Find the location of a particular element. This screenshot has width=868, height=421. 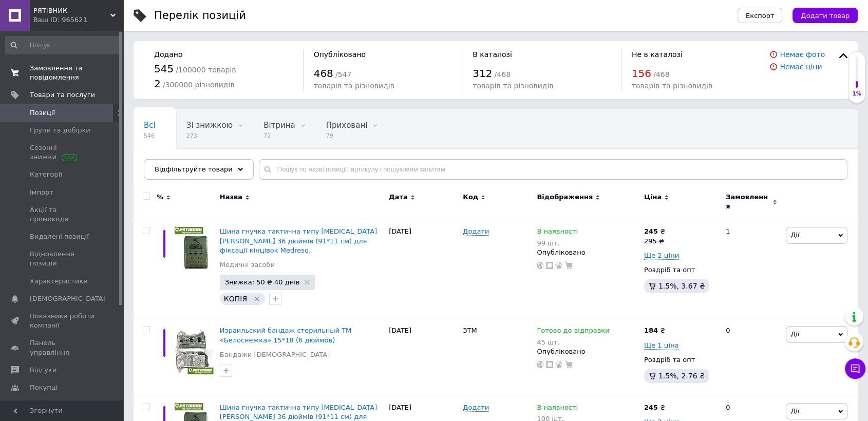

a: Немає ціни is located at coordinates (801, 67).